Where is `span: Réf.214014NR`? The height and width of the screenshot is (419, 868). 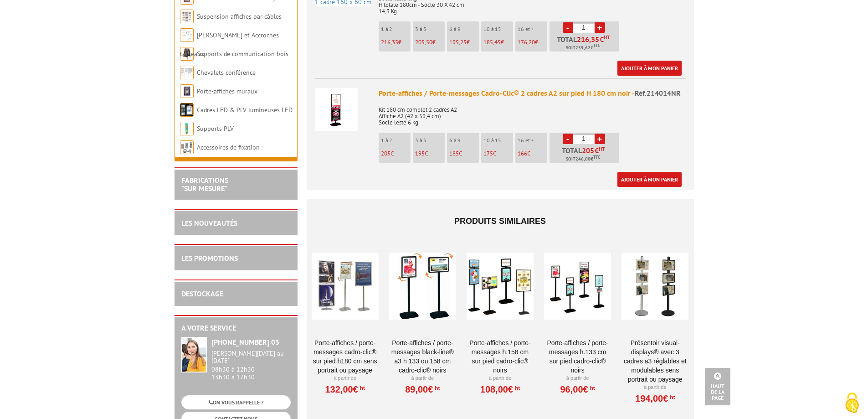
span: Réf.214014NR is located at coordinates (657, 93).